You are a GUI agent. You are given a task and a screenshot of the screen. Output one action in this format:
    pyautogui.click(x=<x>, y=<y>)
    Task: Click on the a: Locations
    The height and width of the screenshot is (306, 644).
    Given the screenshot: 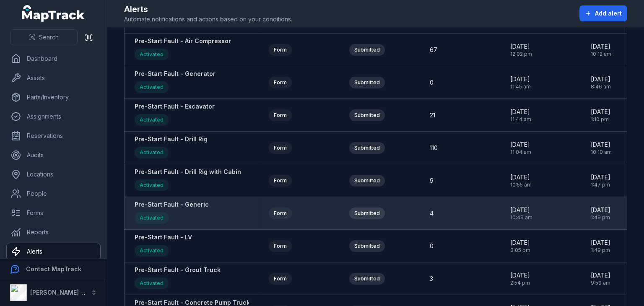 What is the action you would take?
    pyautogui.click(x=53, y=174)
    